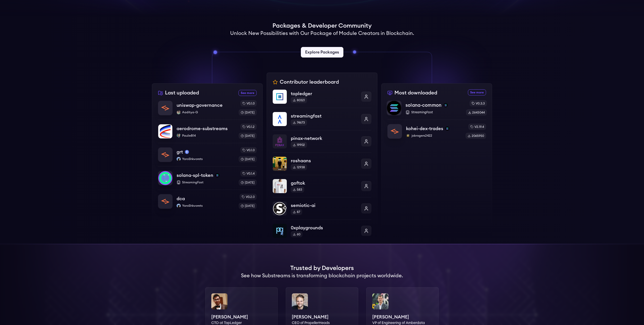  I want to click on div: v0.1.4, so click(249, 173).